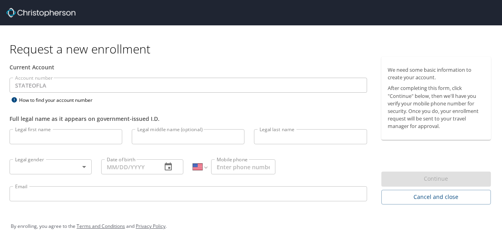 Image resolution: width=502 pixels, height=235 pixels. What do you see at coordinates (188, 67) in the screenshot?
I see `div: Current Account` at bounding box center [188, 67].